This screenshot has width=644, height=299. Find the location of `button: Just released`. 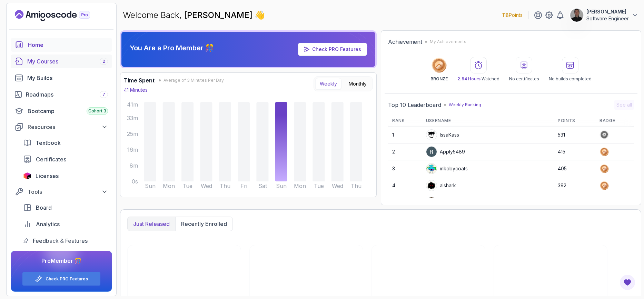

button: Just released is located at coordinates (151, 224).